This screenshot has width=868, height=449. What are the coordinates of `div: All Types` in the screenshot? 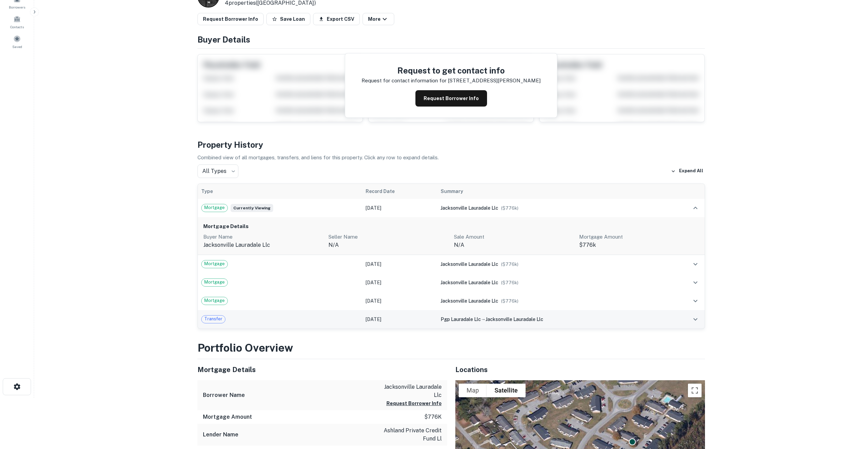 It's located at (218, 171).